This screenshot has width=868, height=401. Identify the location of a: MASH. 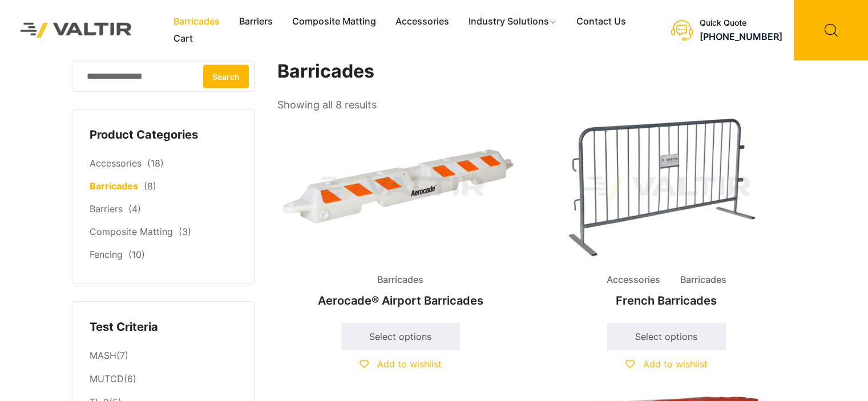
(103, 356).